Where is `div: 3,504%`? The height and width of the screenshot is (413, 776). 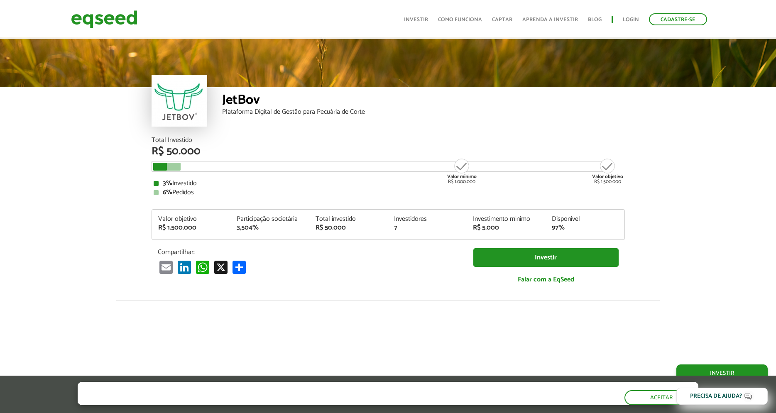 div: 3,504% is located at coordinates (270, 228).